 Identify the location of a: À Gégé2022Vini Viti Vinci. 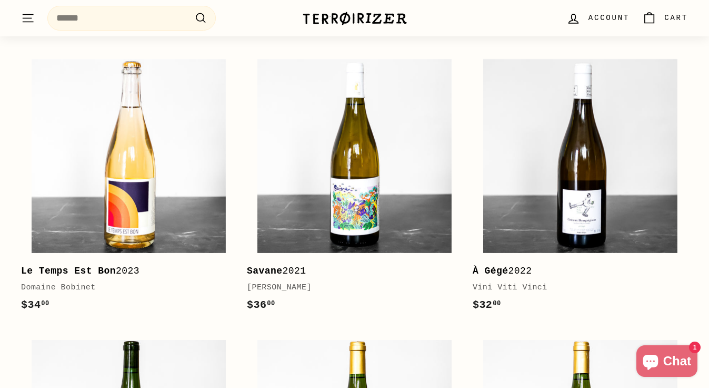
(580, 185).